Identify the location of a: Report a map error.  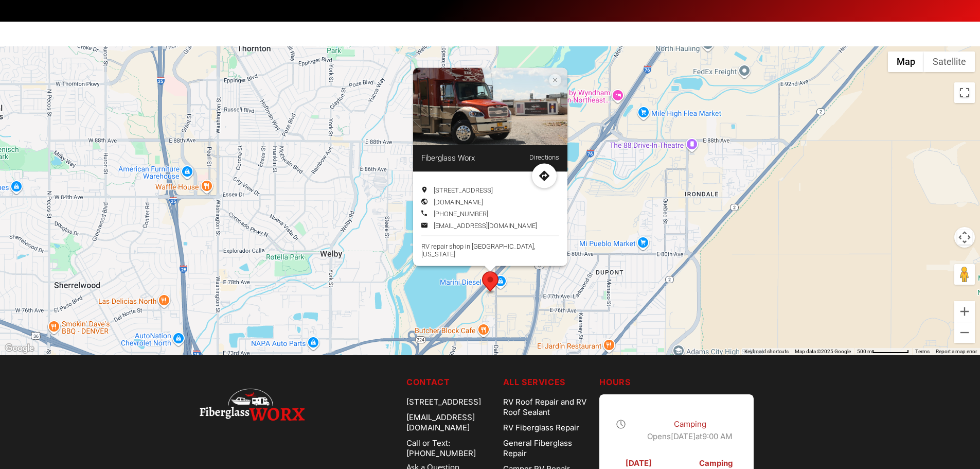
(956, 351).